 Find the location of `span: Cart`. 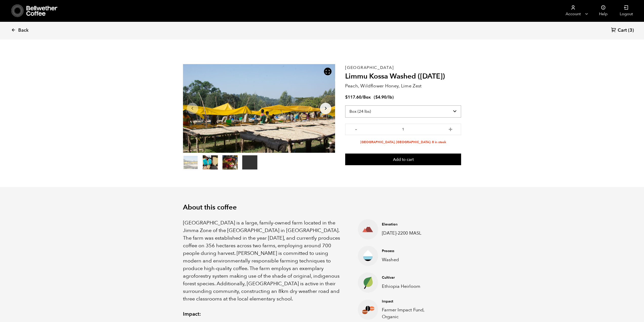

span: Cart is located at coordinates (622, 31).